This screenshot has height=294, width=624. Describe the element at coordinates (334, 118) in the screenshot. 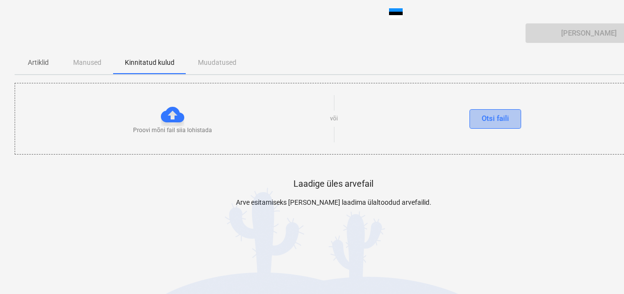

I see `font: või` at that location.